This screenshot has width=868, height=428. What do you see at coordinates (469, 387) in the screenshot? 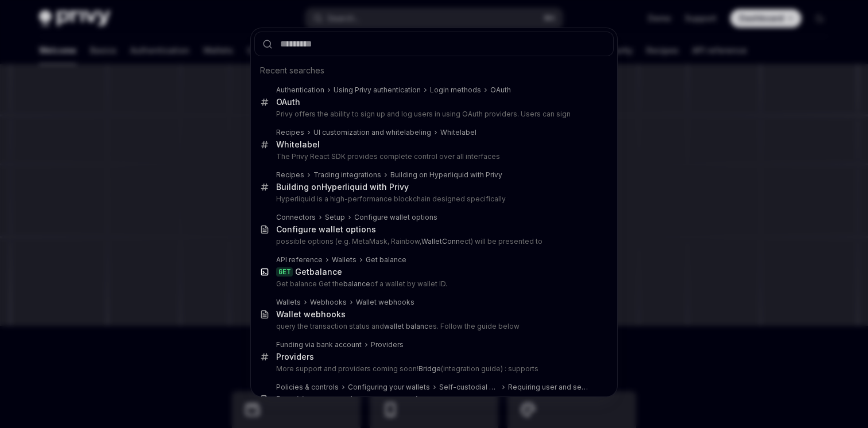
I see `div: Self-custodial user wallets` at bounding box center [469, 387].